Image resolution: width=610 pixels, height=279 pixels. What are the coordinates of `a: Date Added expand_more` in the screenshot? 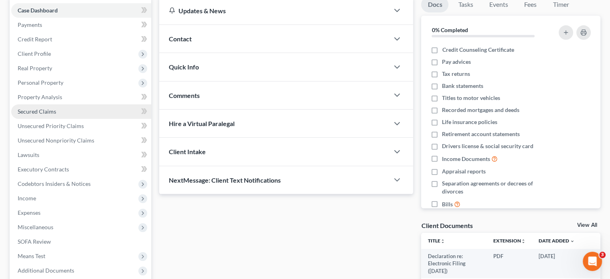 It's located at (557, 240).